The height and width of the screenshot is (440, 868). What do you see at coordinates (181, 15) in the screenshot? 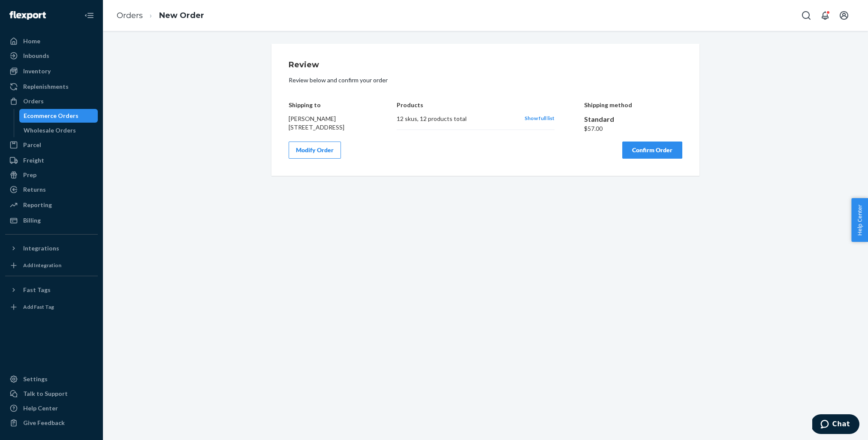
I see `a: New Order` at bounding box center [181, 15].